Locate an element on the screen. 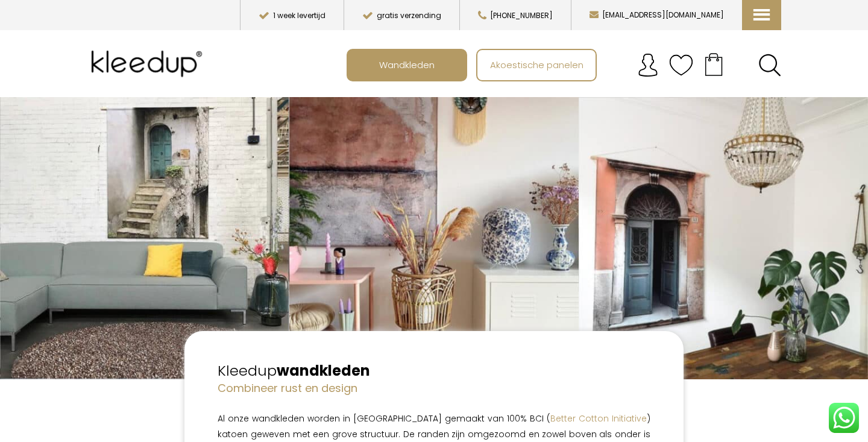 The width and height of the screenshot is (868, 442). span: Akoestische panelen is located at coordinates (537, 65).